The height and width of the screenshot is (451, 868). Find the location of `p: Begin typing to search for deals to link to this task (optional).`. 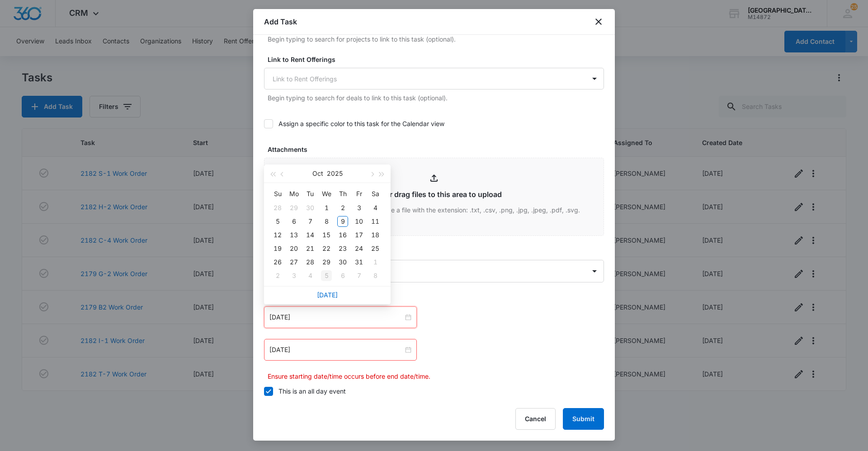

p: Begin typing to search for deals to link to this task (optional). is located at coordinates (435, 97).